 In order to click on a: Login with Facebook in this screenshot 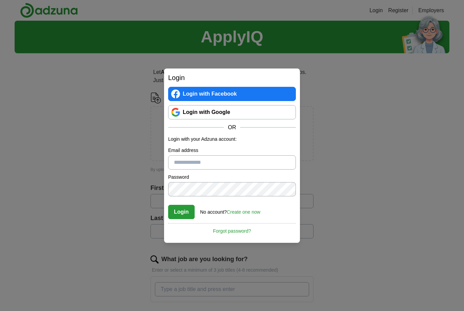, I will do `click(232, 94)`.